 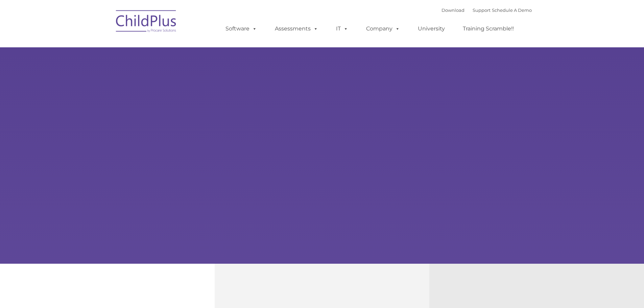 What do you see at coordinates (453, 10) in the screenshot?
I see `a: Download` at bounding box center [453, 10].